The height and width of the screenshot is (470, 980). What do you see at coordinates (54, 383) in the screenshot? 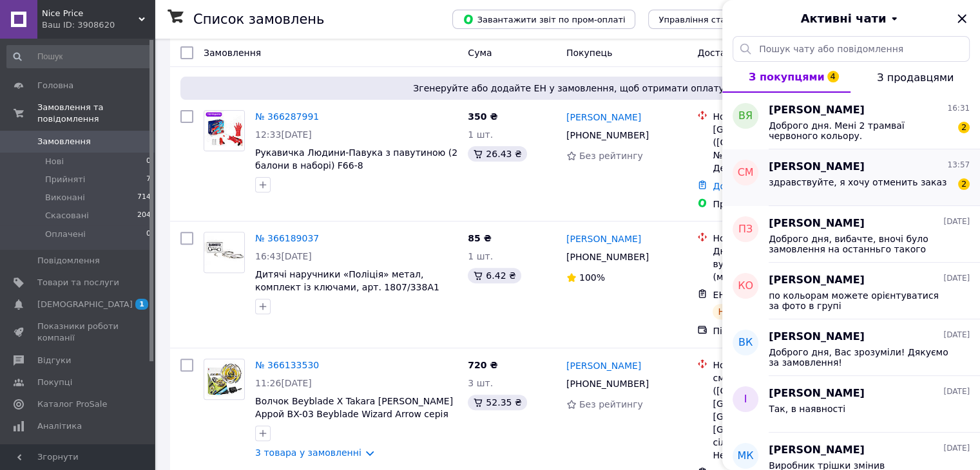
I see `span: Покупці` at bounding box center [54, 383].